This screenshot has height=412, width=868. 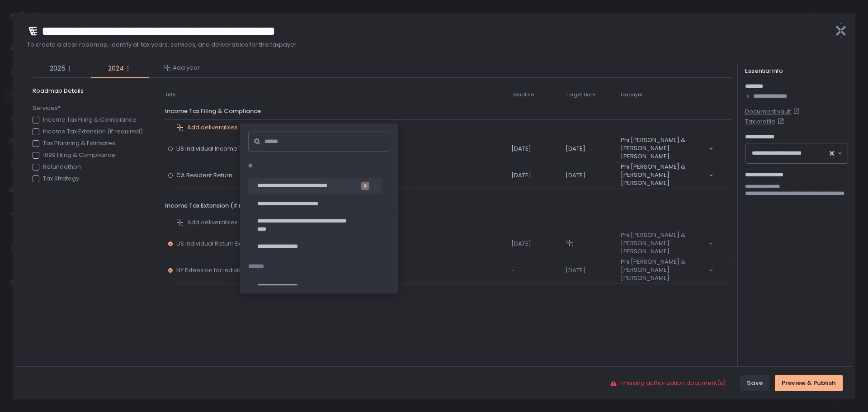 I want to click on button: Add year, so click(x=182, y=68).